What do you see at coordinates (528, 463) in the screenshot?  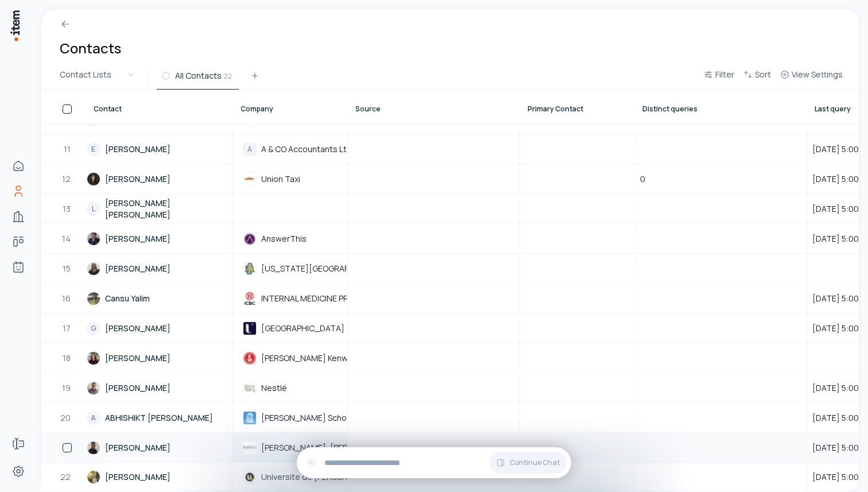 I see `button: Continue Chat` at bounding box center [528, 463].